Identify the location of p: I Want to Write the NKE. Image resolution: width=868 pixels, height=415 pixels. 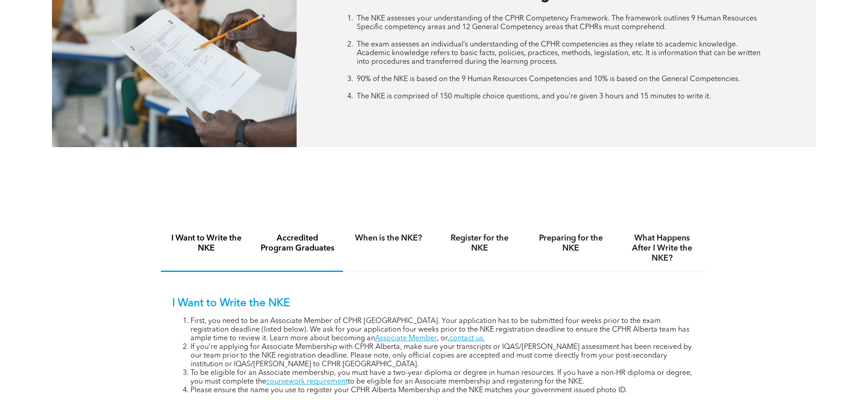
(434, 303).